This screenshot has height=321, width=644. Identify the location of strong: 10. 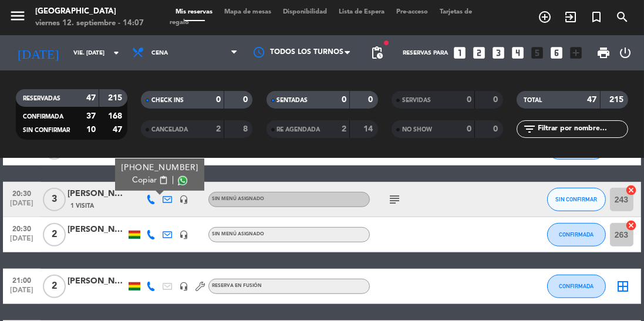
(91, 129).